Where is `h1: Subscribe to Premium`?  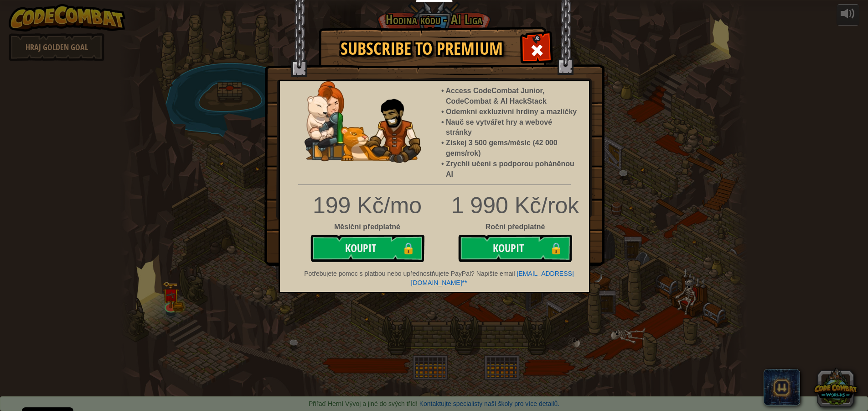
h1: Subscribe to Premium is located at coordinates (422, 49).